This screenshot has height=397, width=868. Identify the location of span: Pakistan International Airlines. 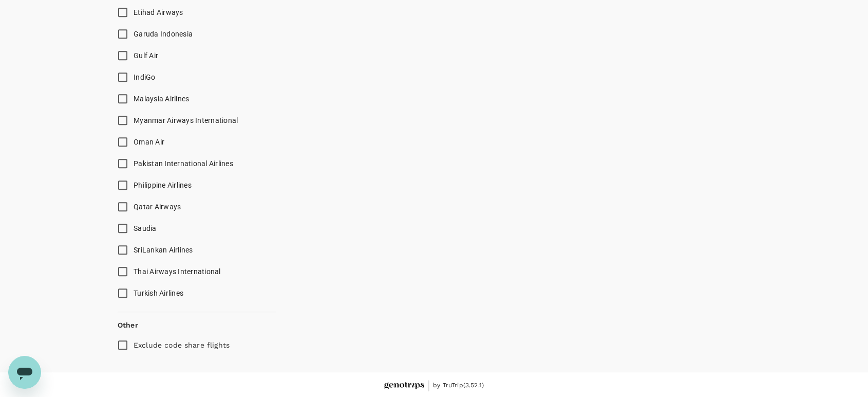
(184, 164).